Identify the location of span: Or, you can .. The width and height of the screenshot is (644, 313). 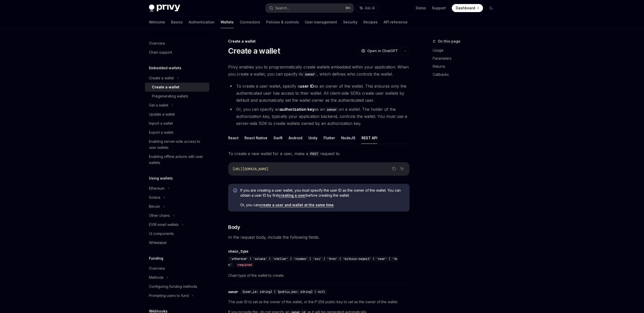
(322, 205).